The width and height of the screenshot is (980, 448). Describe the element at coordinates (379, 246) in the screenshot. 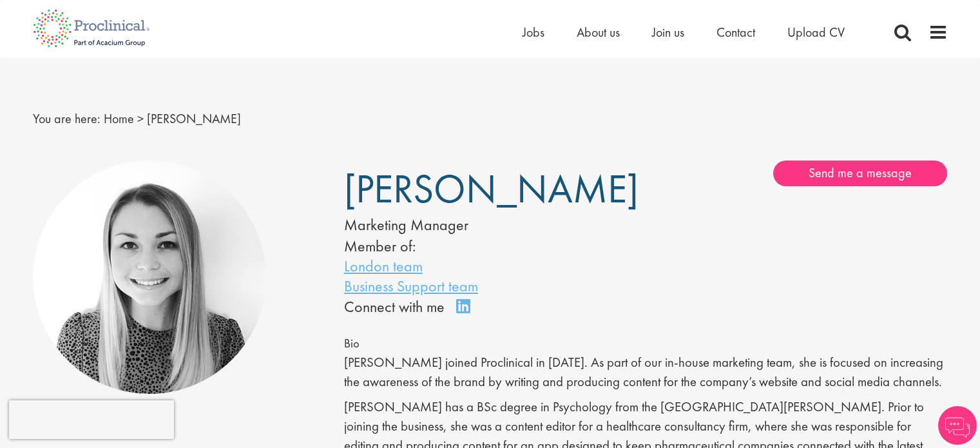

I see `label: Member of:` at that location.